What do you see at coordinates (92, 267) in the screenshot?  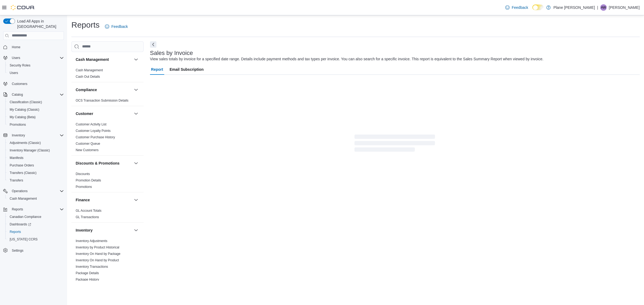 I see `a: Inventory Transactions` at bounding box center [92, 267].